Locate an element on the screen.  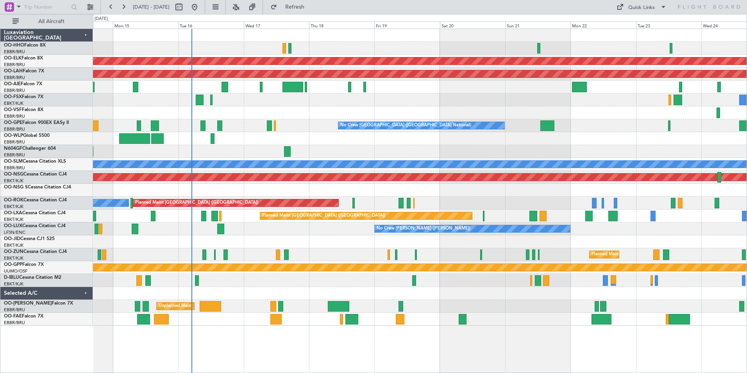
a: OO-HHOFalcon 8X is located at coordinates (25, 45).